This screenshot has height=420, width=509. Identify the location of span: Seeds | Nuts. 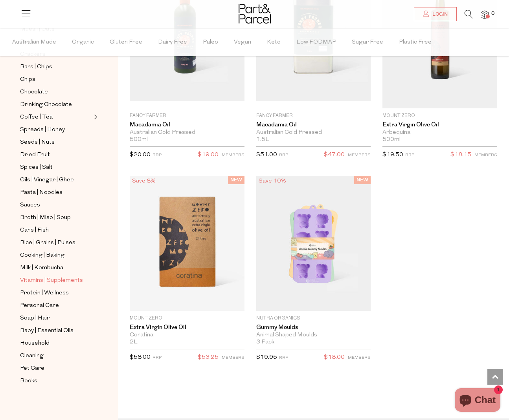
(38, 143).